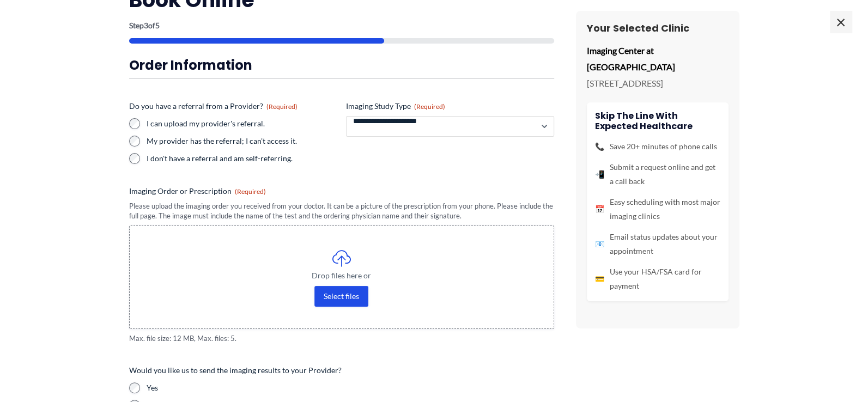 This screenshot has width=868, height=402. I want to click on p: Step of, so click(342, 26).